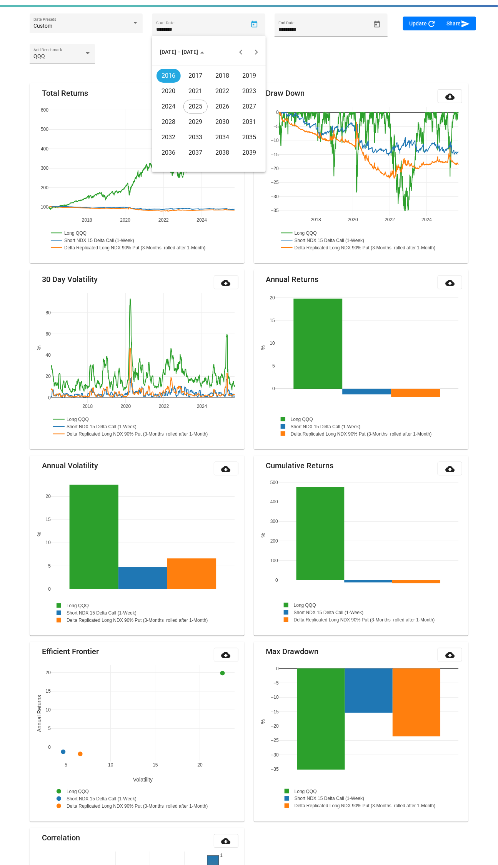  Describe the element at coordinates (222, 153) in the screenshot. I see `td: 2038` at that location.